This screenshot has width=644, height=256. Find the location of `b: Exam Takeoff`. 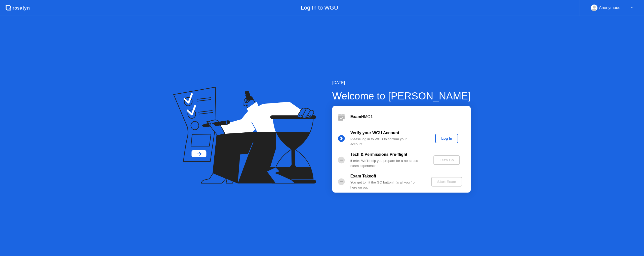

b: Exam Takeoff is located at coordinates (363, 176).